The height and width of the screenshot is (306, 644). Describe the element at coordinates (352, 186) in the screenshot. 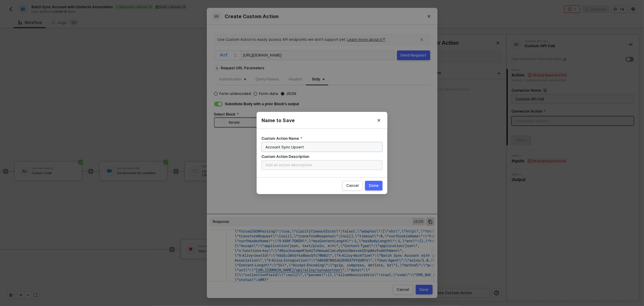

I see `button: Cancel` at that location.